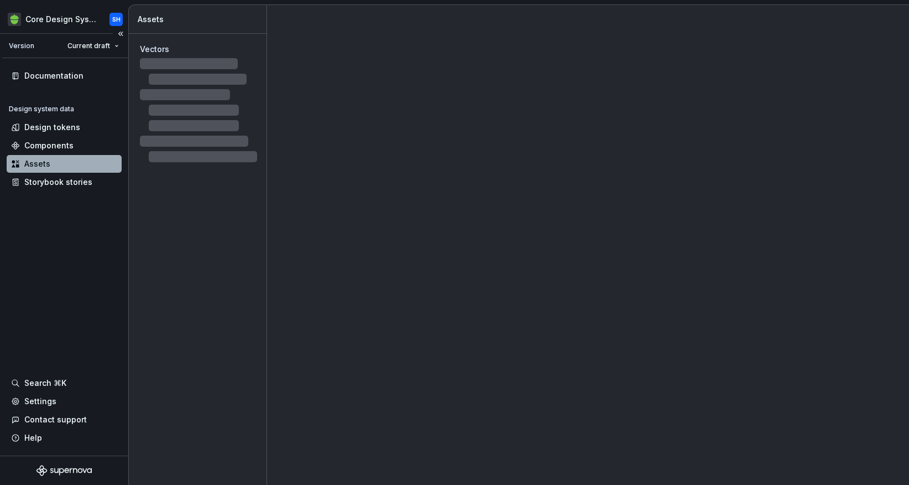 This screenshot has width=909, height=485. I want to click on div: Storybook stories, so click(58, 182).